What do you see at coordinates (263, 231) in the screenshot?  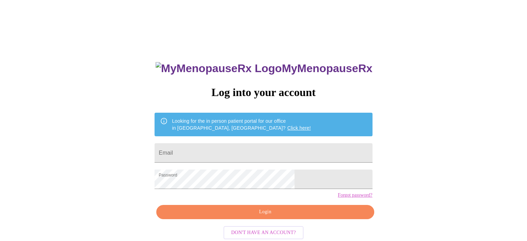 I see `a: Don't have an account?` at bounding box center [263, 231].